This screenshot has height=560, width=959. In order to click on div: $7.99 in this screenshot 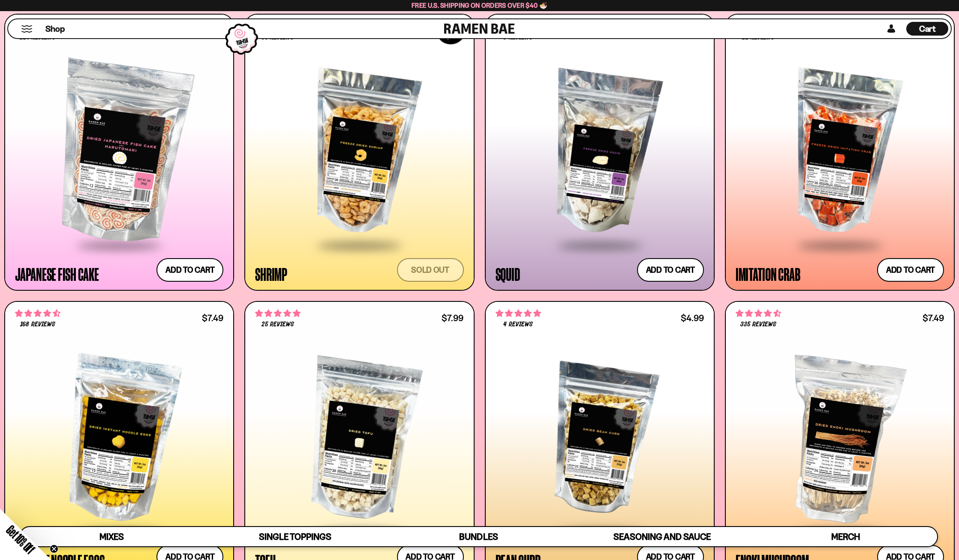, I will do `click(452, 318)`.